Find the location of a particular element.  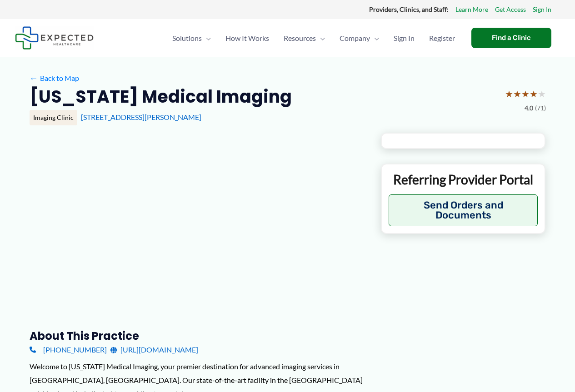

button: Send Orders and Documents is located at coordinates (463, 210).